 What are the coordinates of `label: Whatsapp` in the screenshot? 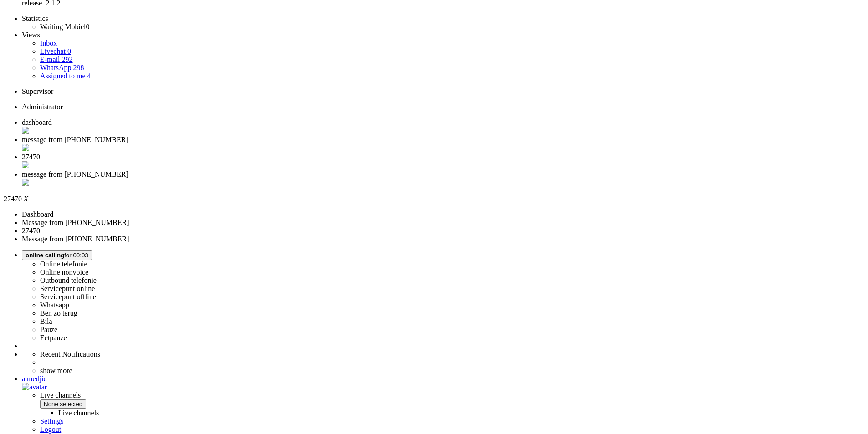 It's located at (55, 305).